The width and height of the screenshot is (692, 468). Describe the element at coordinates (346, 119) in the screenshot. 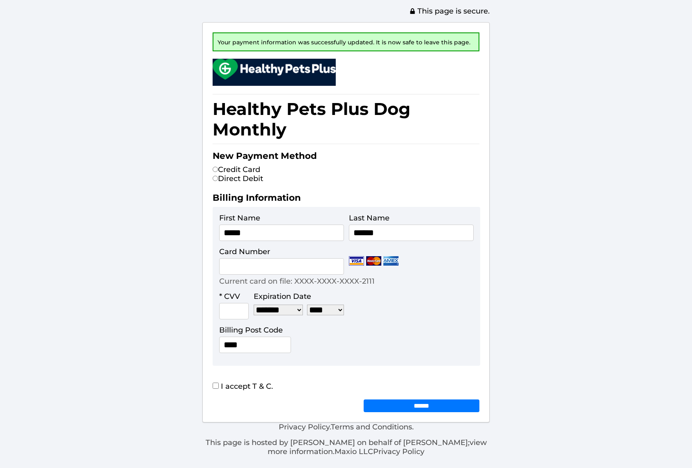

I see `h1: Healthy Pets Plus Dog Monthly` at that location.